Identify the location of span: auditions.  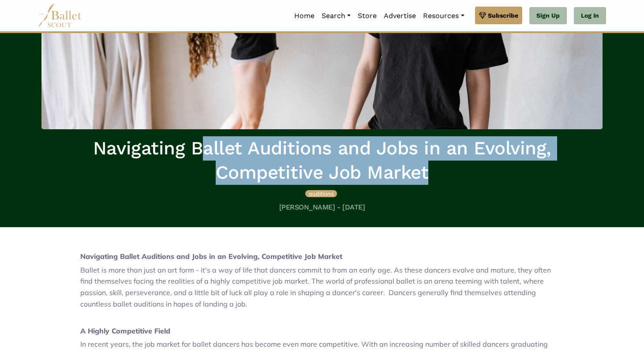
(321, 194).